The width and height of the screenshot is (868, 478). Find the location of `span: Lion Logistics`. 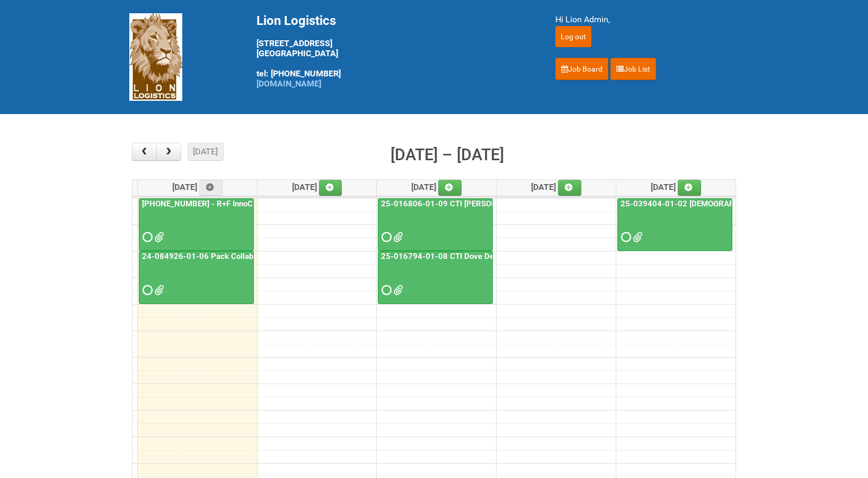

span: Lion Logistics is located at coordinates (296, 21).